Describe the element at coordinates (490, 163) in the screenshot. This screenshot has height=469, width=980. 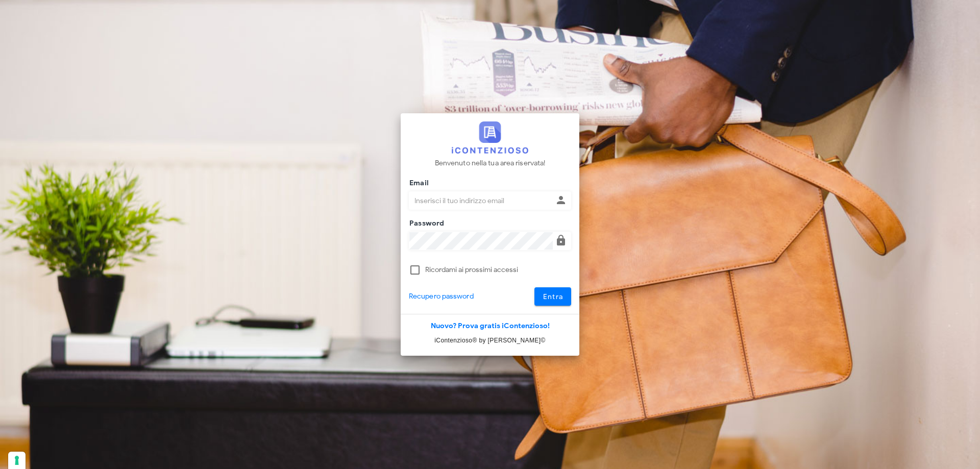
I see `p: Benvenuto nella tua area riservata!` at that location.